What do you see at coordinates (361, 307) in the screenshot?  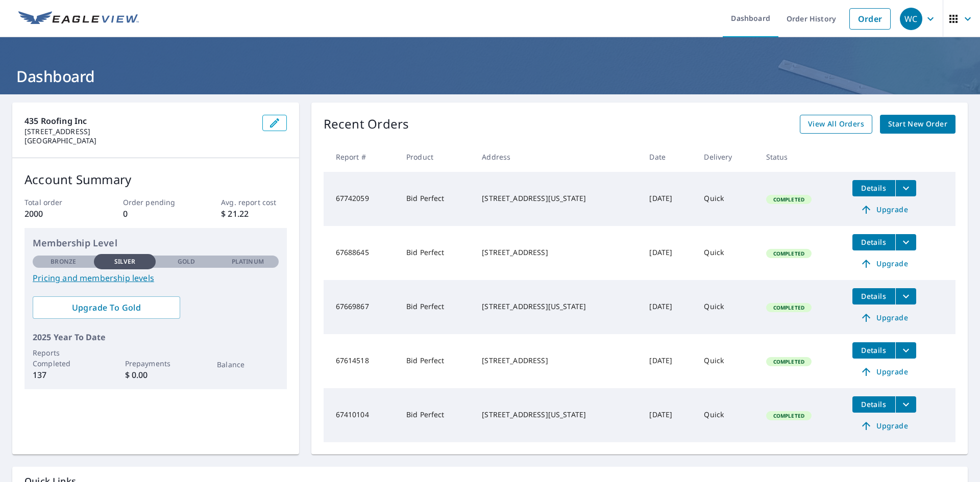 I see `td: 67669867` at bounding box center [361, 307].